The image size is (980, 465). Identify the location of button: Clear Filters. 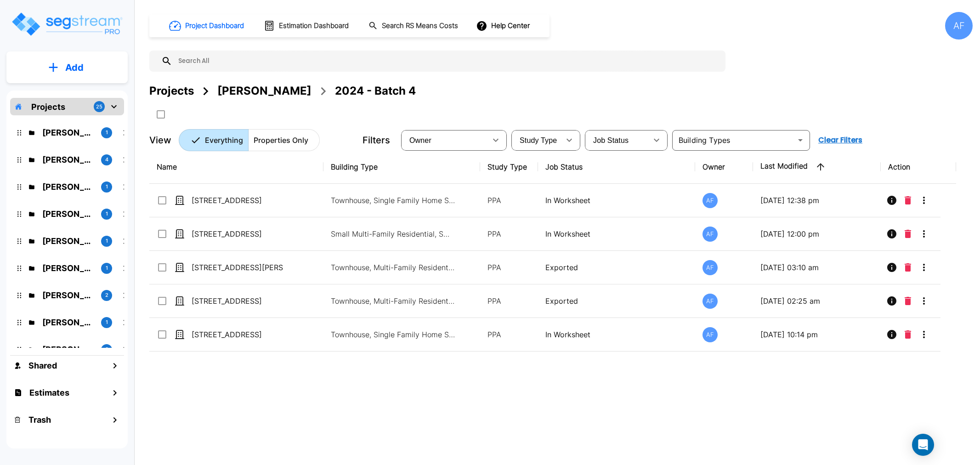
(840, 140).